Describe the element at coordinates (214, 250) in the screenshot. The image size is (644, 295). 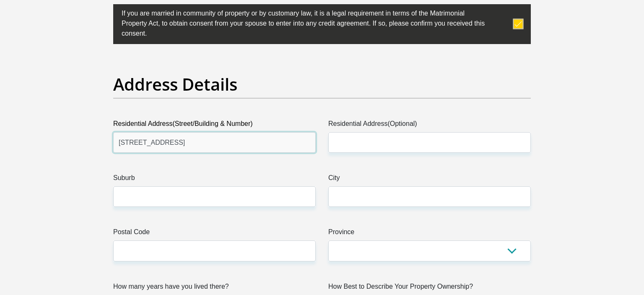
I see `input: Postal Code` at that location.